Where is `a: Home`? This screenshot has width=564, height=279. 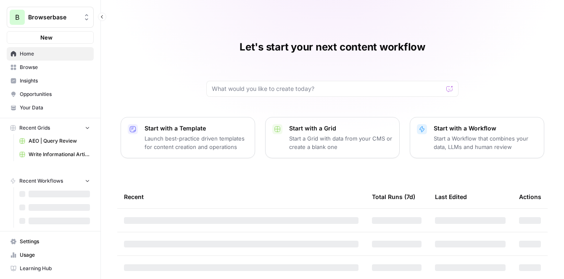 a: Home is located at coordinates (50, 54).